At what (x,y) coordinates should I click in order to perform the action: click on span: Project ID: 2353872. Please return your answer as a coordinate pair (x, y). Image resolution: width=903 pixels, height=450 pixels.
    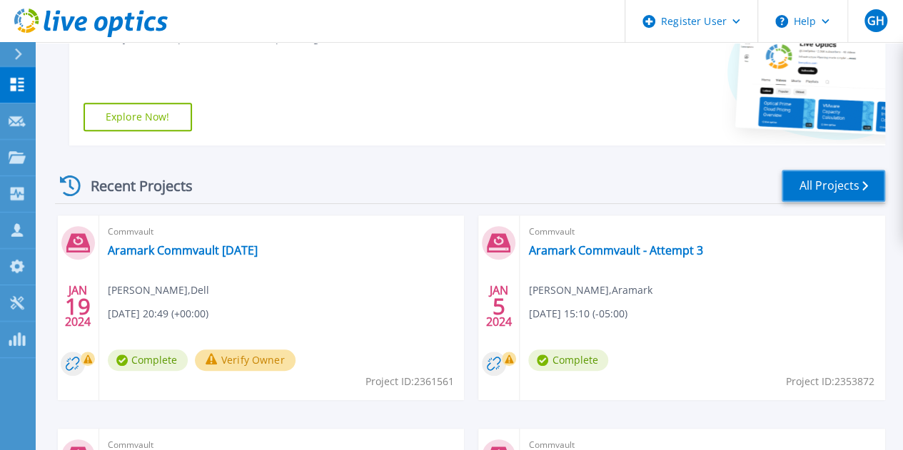
    Looking at the image, I should click on (830, 382).